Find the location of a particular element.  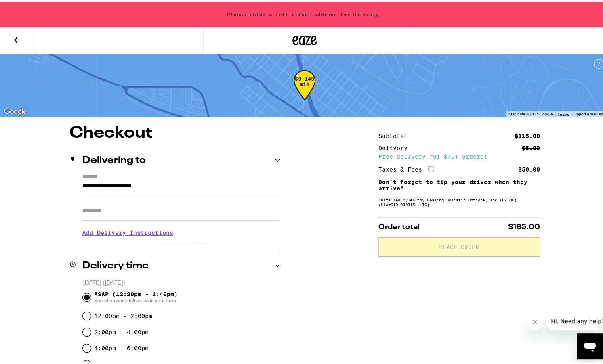

div: Taxes & Fees is located at coordinates (407, 168).